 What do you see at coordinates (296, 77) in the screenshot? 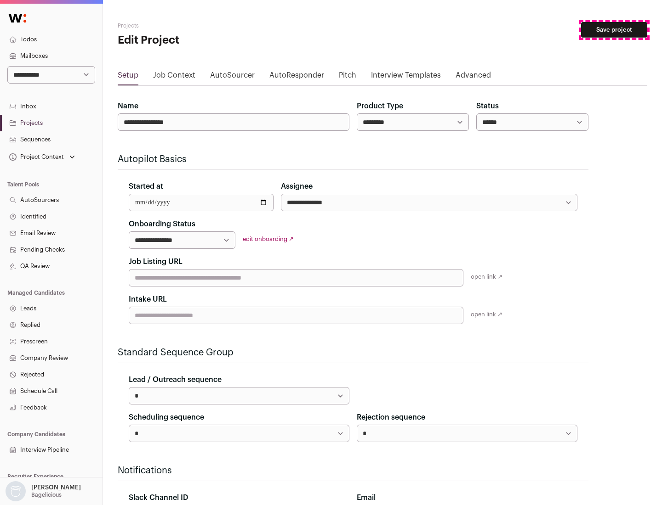
I see `a: AutoResponder` at bounding box center [296, 77].